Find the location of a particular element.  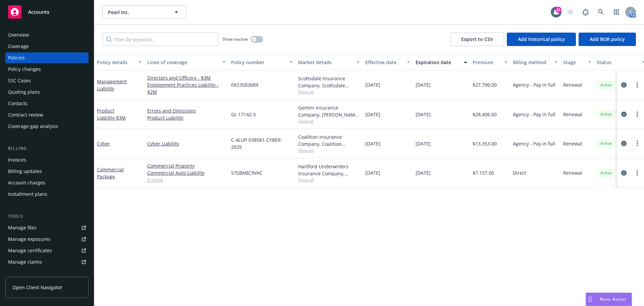

a: Directors and Officers - $3M is located at coordinates (186, 78).